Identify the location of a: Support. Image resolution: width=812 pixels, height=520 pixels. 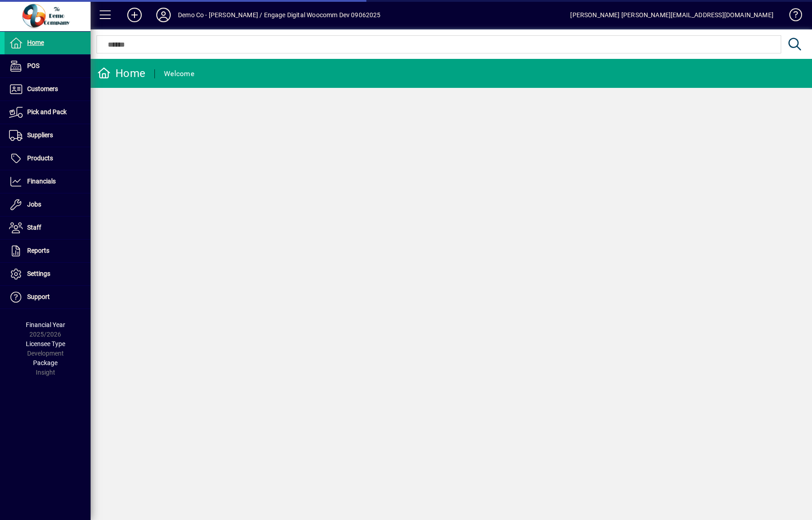
(47, 298).